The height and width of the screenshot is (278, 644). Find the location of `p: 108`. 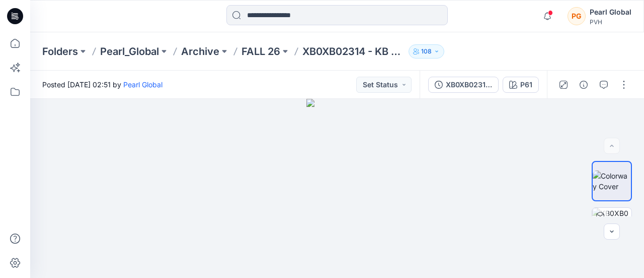

p: 108 is located at coordinates (426, 51).